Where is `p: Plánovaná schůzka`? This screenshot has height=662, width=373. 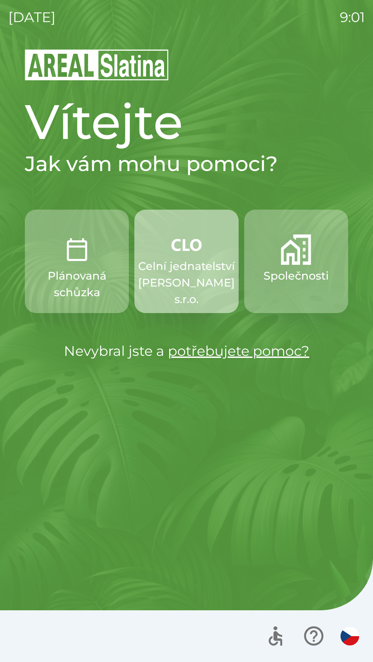
p: Plánovaná schůzka is located at coordinates (77, 284).